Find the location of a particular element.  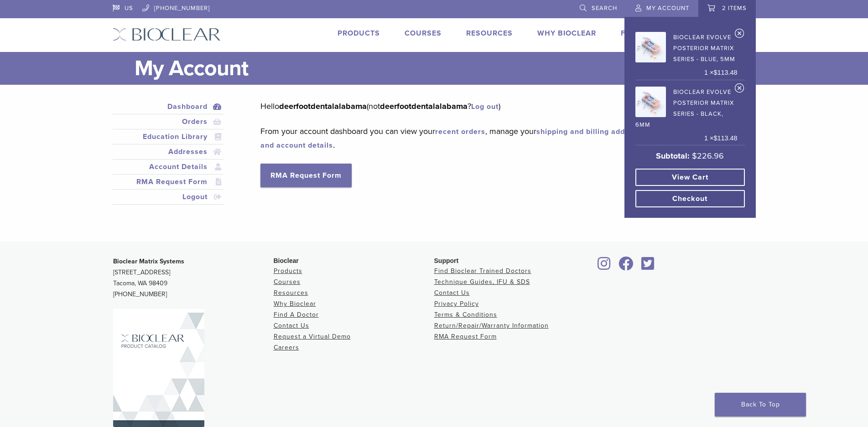

a: Request a Virtual Demo is located at coordinates (312, 336).